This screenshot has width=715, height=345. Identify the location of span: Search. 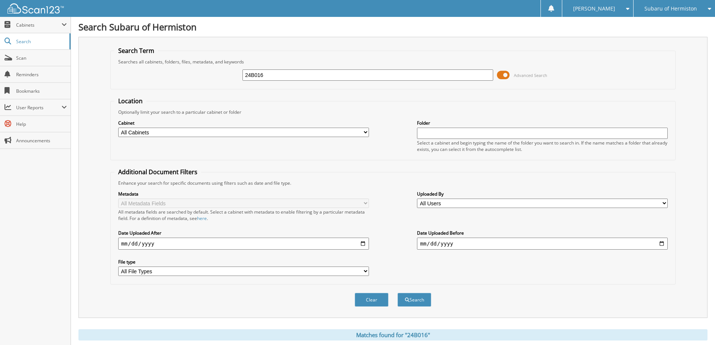
(41, 41).